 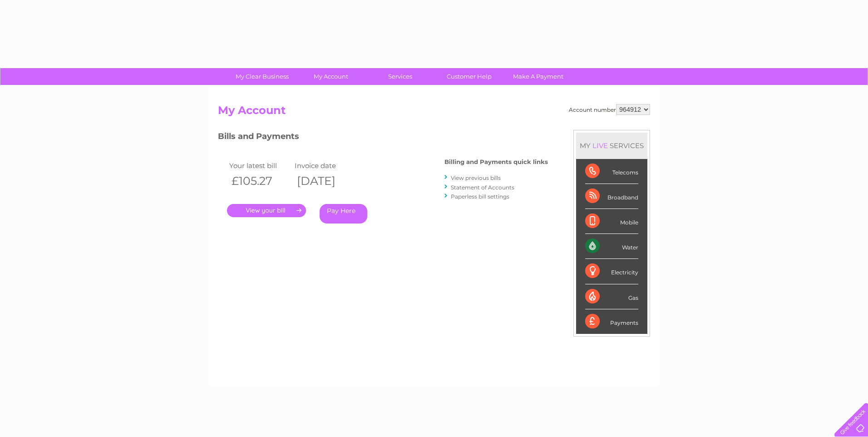 I want to click on div: LIVE, so click(x=600, y=146).